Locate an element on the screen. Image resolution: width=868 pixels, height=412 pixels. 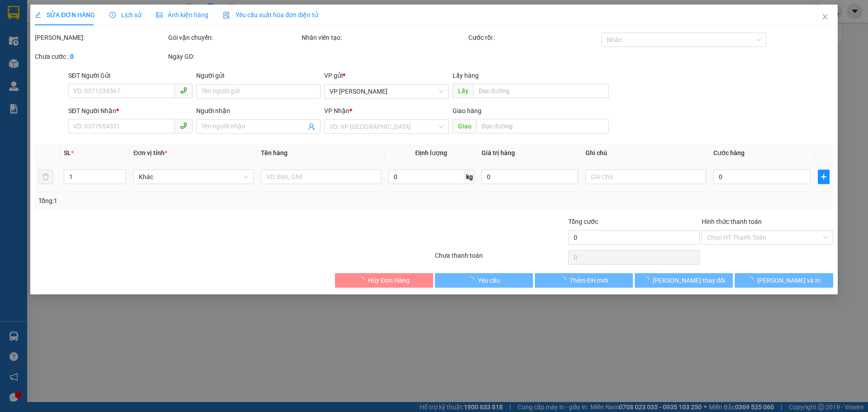
span: kg is located at coordinates (470, 177).